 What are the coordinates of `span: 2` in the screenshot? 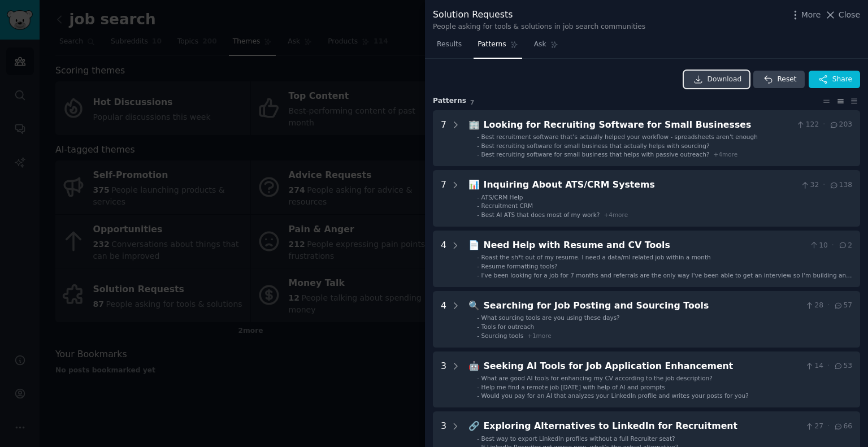 It's located at (845, 246).